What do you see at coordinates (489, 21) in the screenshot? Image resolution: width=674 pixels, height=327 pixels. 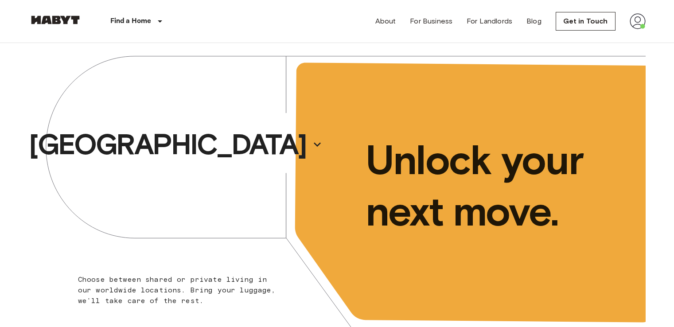 I see `a: For Landlords` at bounding box center [489, 21].